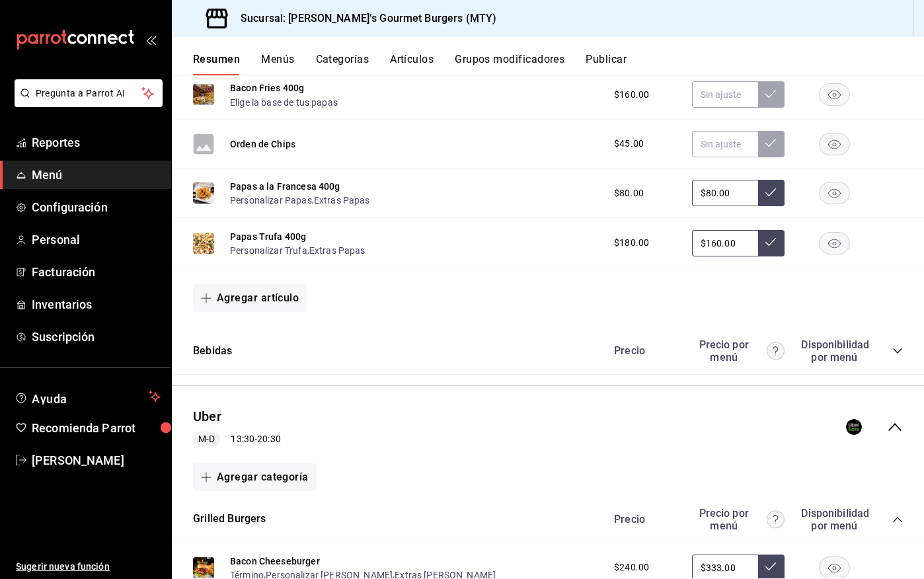  Describe the element at coordinates (632, 242) in the screenshot. I see `span: $180.00` at that location.